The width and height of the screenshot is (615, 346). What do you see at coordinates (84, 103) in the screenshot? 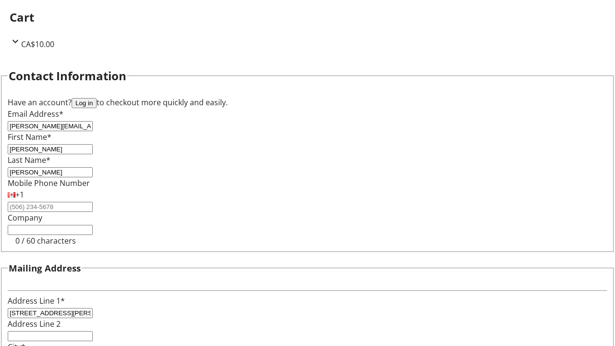
I see `button: Log in` at bounding box center [84, 103].